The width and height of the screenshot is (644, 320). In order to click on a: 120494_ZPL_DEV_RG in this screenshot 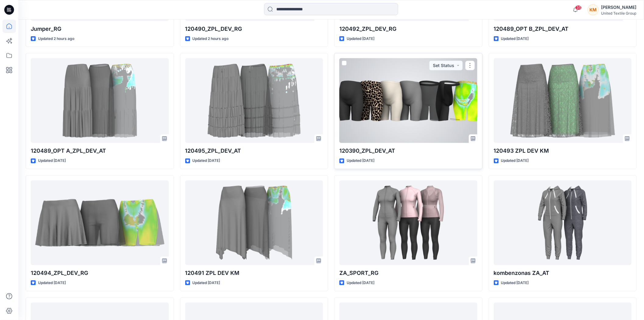, I will do `click(99, 223)`.